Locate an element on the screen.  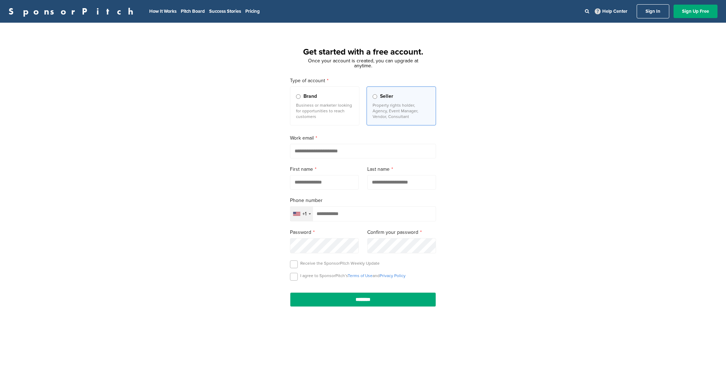
div: Selected country is located at coordinates (302, 214).